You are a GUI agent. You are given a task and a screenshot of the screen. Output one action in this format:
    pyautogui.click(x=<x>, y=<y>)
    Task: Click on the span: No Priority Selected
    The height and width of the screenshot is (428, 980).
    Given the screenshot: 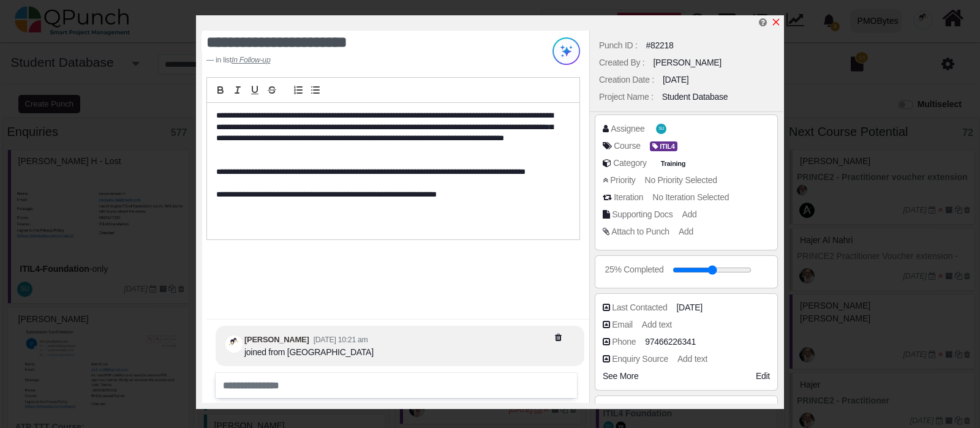 What is the action you would take?
    pyautogui.click(x=681, y=180)
    